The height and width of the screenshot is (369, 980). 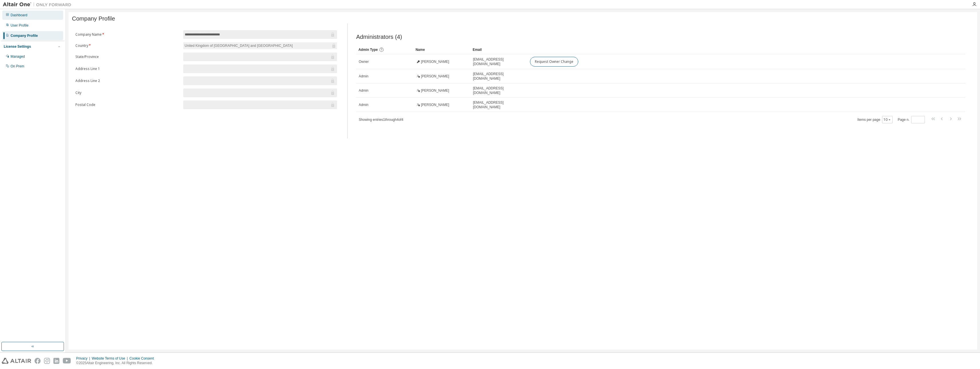 I want to click on div: User Profile, so click(x=19, y=25).